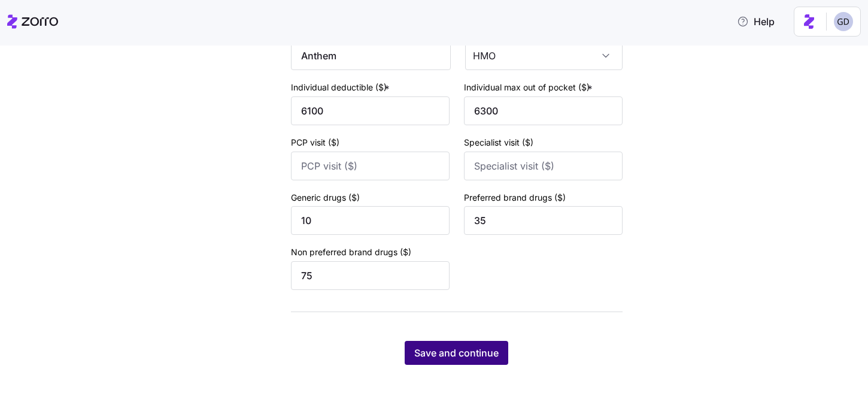 This screenshot has height=408, width=868. Describe the element at coordinates (370, 111) in the screenshot. I see `input: Individual deductible ($)` at that location.